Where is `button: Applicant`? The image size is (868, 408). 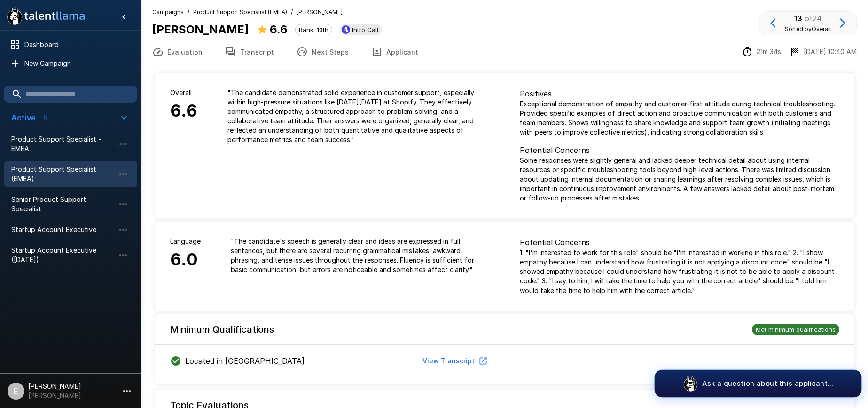
button: Applicant is located at coordinates (395, 52).